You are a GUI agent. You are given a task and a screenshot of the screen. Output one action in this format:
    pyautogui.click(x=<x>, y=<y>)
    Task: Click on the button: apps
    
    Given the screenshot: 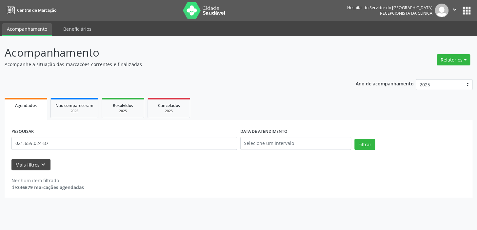 What is the action you would take?
    pyautogui.click(x=466, y=10)
    